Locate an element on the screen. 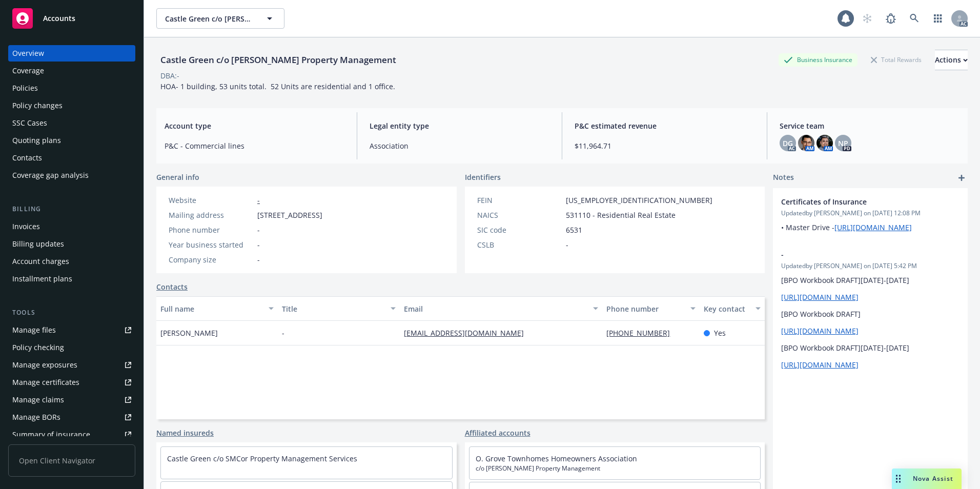  a: Policy changes is located at coordinates (72, 106).